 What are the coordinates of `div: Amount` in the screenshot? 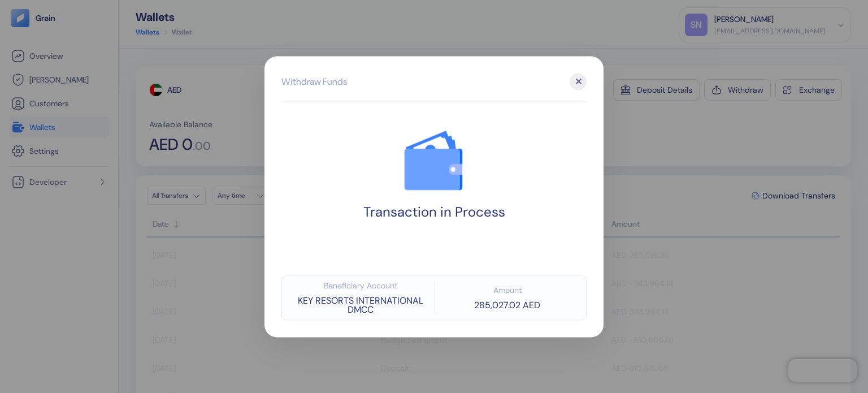 It's located at (507, 290).